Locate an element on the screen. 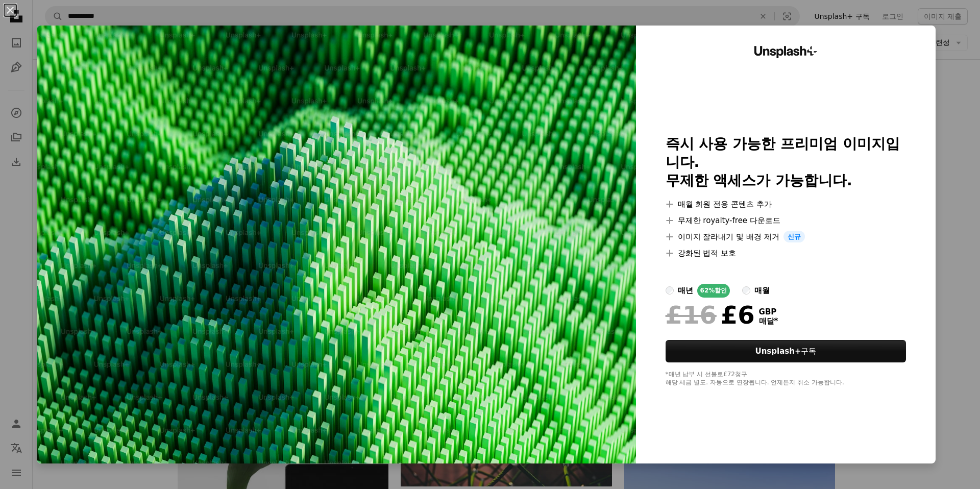 This screenshot has width=980, height=489. div: 62% 할인 is located at coordinates (713, 290).